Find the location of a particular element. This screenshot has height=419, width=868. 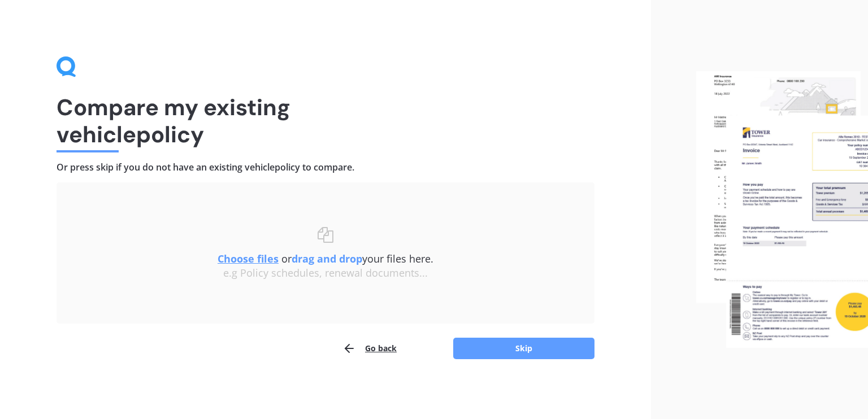

span: or your files here. is located at coordinates (326, 258).